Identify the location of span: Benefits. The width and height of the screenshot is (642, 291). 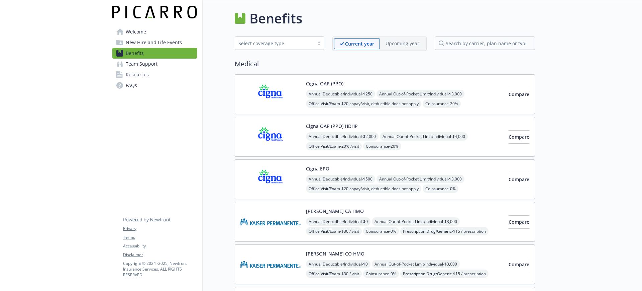
(135, 53).